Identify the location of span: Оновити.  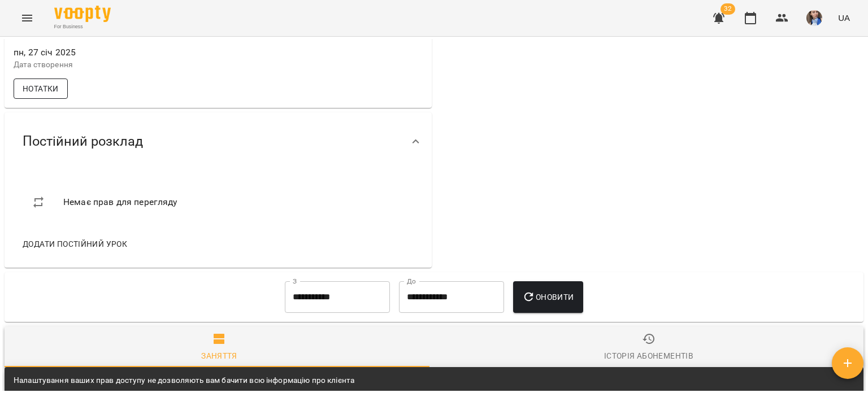
(548, 297).